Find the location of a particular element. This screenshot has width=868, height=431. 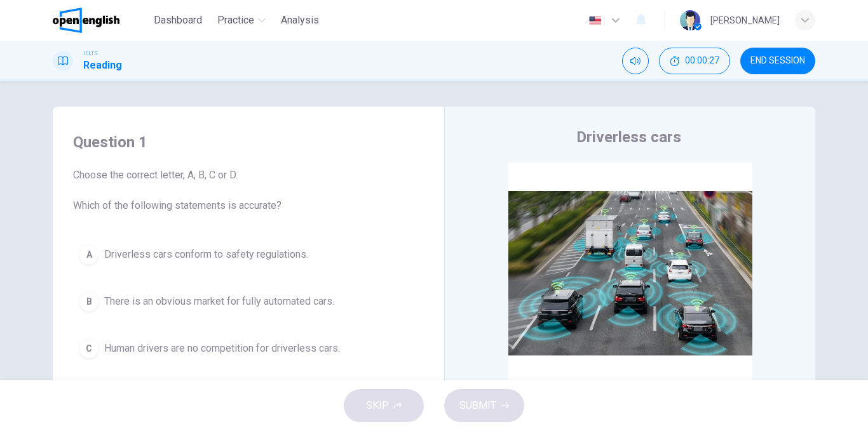

span: Dashboard is located at coordinates (178, 20).